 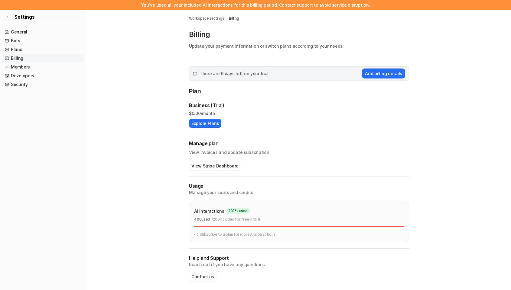 I want to click on p: Update your payment information or switch plans according to your needs, so click(x=299, y=46).